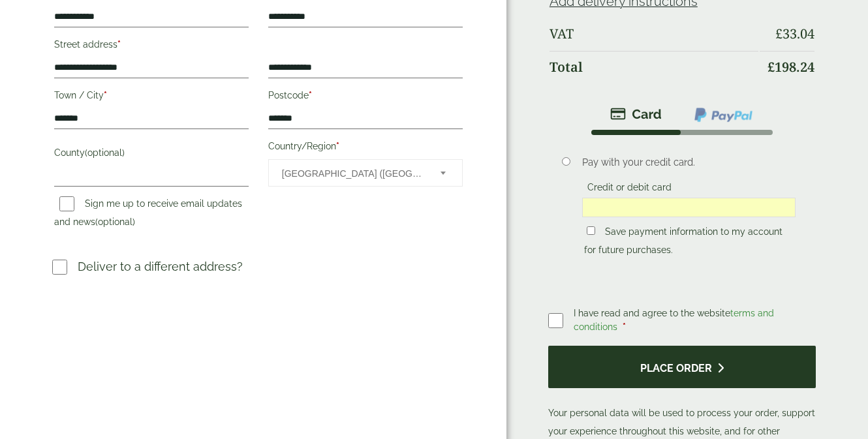  Describe the element at coordinates (635, 114) in the screenshot. I see `img: stripe.png` at that location.